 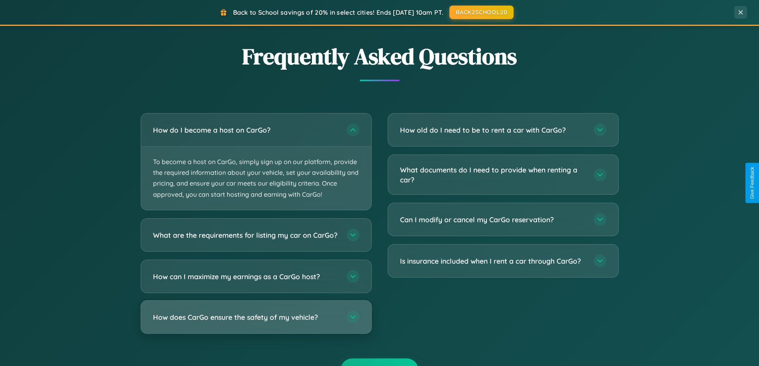 I want to click on h3: How old do I need to be to rent a car with CarGo?, so click(x=493, y=130).